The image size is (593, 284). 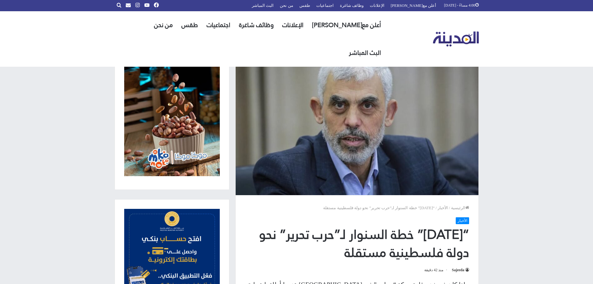 I want to click on img: تلفزيون المدينة, so click(x=456, y=39).